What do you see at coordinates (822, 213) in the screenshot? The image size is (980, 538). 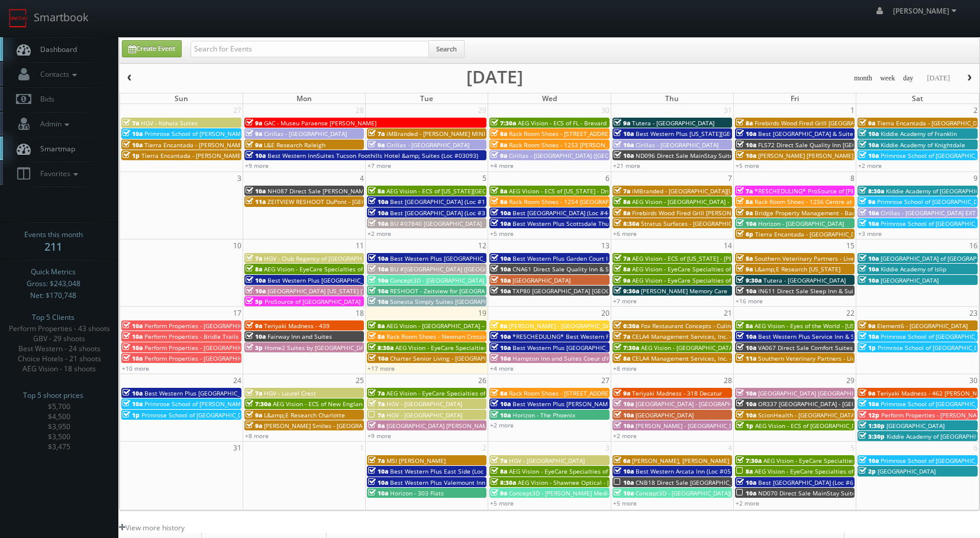 I see `span: Bridge Property Management - Banyan Everton` at bounding box center [822, 213].